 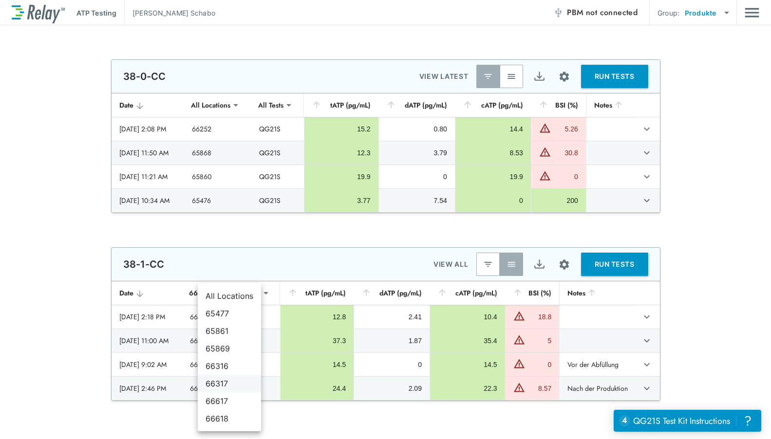 What do you see at coordinates (229, 419) in the screenshot?
I see `li: 66618` at bounding box center [229, 419].